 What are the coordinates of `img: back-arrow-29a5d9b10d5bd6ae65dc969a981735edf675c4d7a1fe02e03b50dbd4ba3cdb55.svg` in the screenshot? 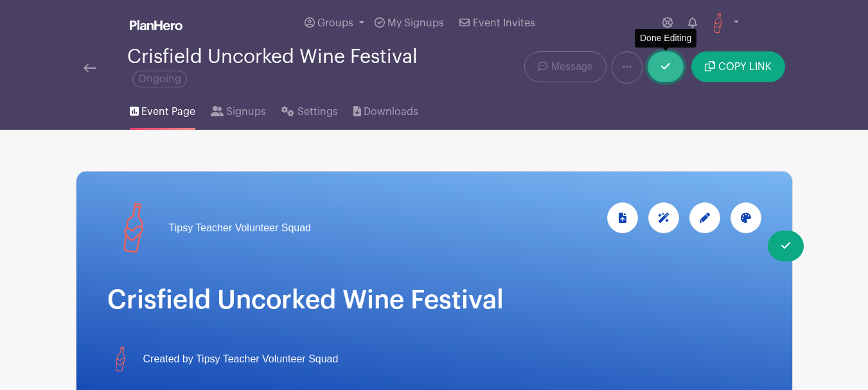 It's located at (90, 68).